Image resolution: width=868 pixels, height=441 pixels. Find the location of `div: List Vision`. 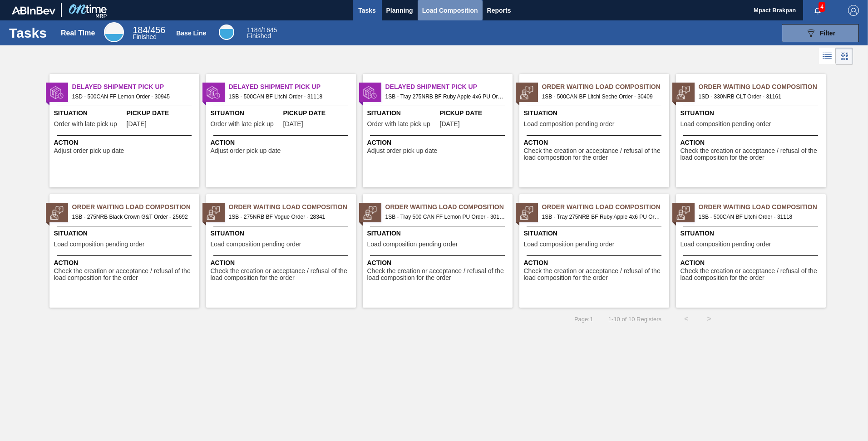

div: List Vision is located at coordinates (827, 56).